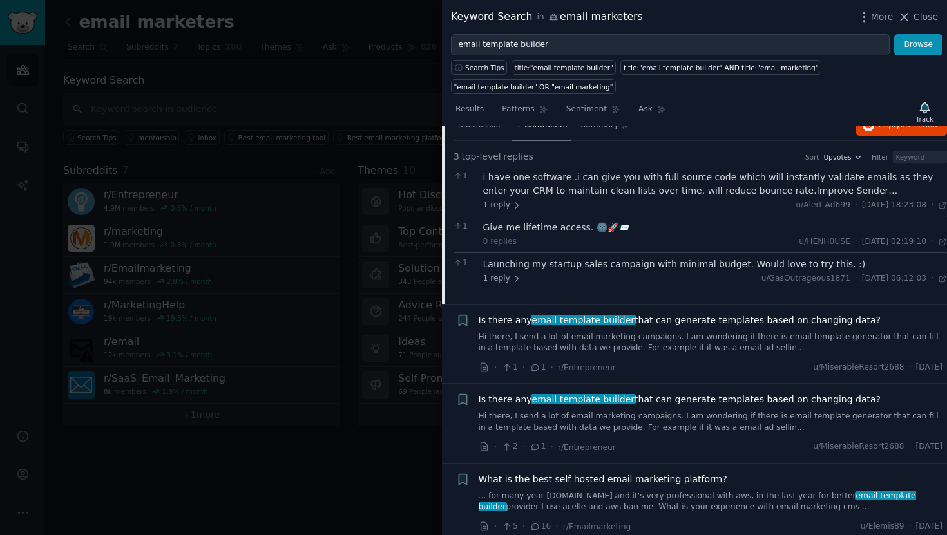 The image size is (947, 535). What do you see at coordinates (518, 156) in the screenshot?
I see `span: replies` at bounding box center [518, 156].